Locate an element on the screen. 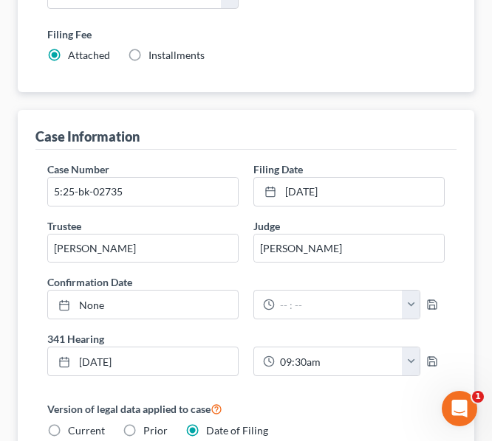  label: Filing Fee is located at coordinates (246, 34).